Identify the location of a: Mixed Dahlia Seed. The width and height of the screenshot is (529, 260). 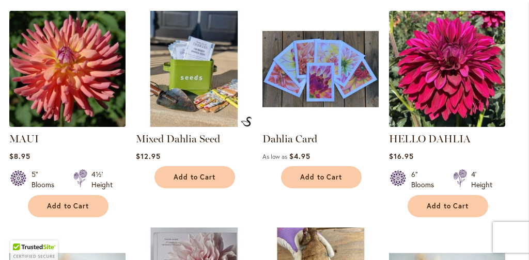
(178, 139).